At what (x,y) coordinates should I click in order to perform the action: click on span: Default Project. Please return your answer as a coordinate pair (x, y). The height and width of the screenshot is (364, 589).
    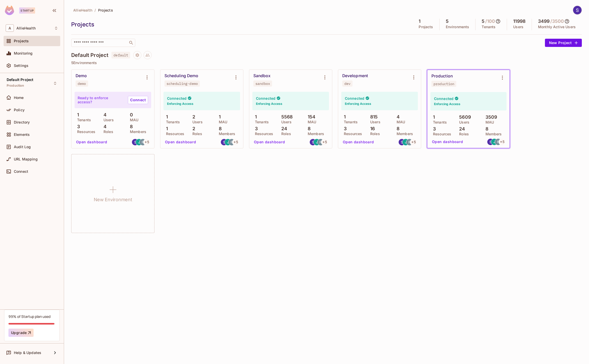
    Looking at the image, I should click on (20, 80).